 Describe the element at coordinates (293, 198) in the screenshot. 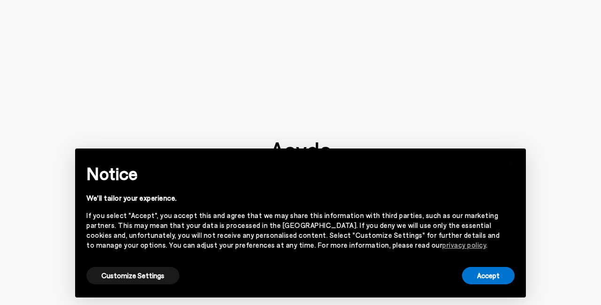

I see `div: We'll tailor your experience.` at that location.